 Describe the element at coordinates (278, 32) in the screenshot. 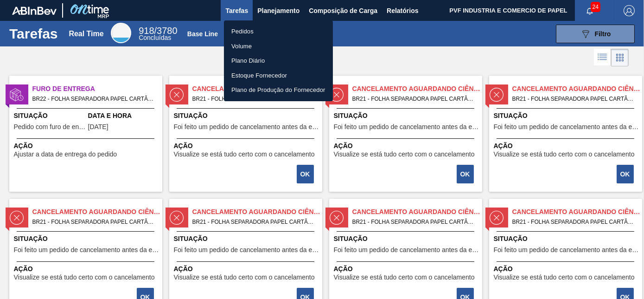

I see `a: Pedidos` at that location.